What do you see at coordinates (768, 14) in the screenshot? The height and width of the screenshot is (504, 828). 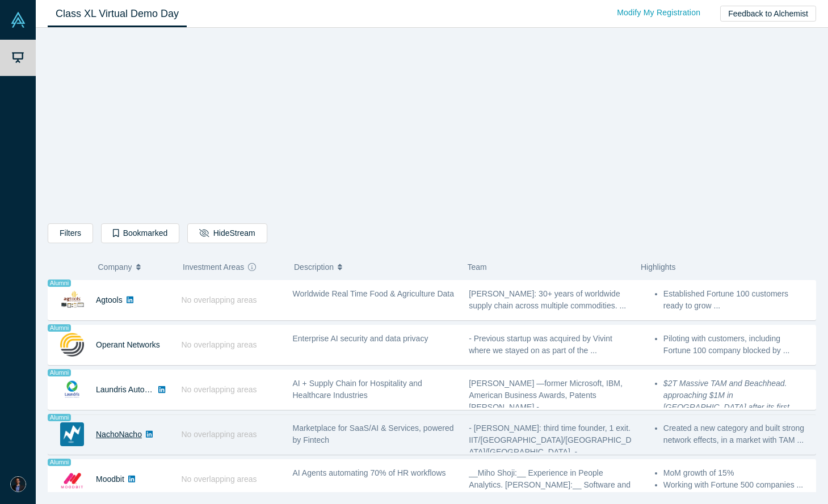 I see `button: Feedback to Alchemist` at bounding box center [768, 14].